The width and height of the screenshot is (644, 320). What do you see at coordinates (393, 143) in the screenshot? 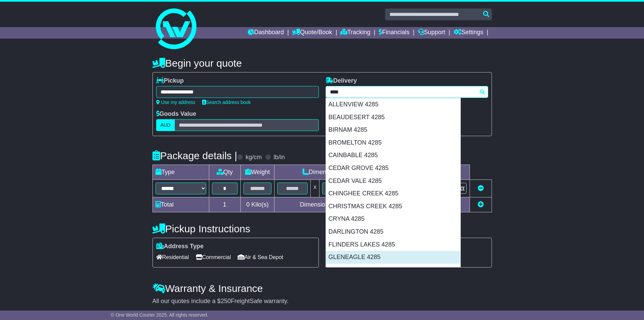
I see `div: BROMELTON 4285` at bounding box center [393, 143].